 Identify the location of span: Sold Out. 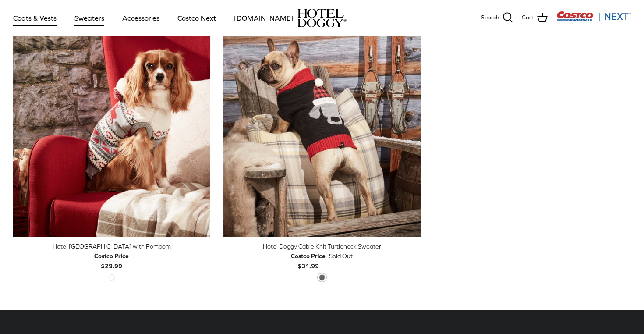
(341, 256).